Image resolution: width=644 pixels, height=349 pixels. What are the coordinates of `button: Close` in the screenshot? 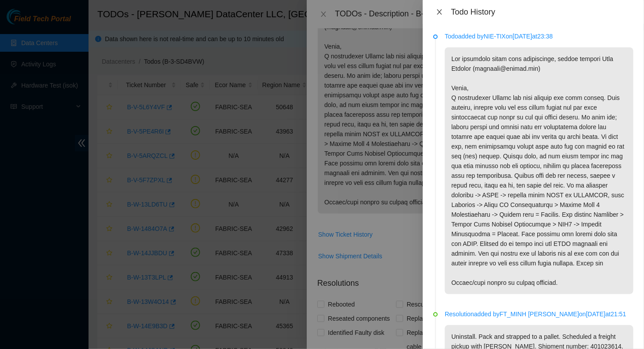 It's located at (440, 12).